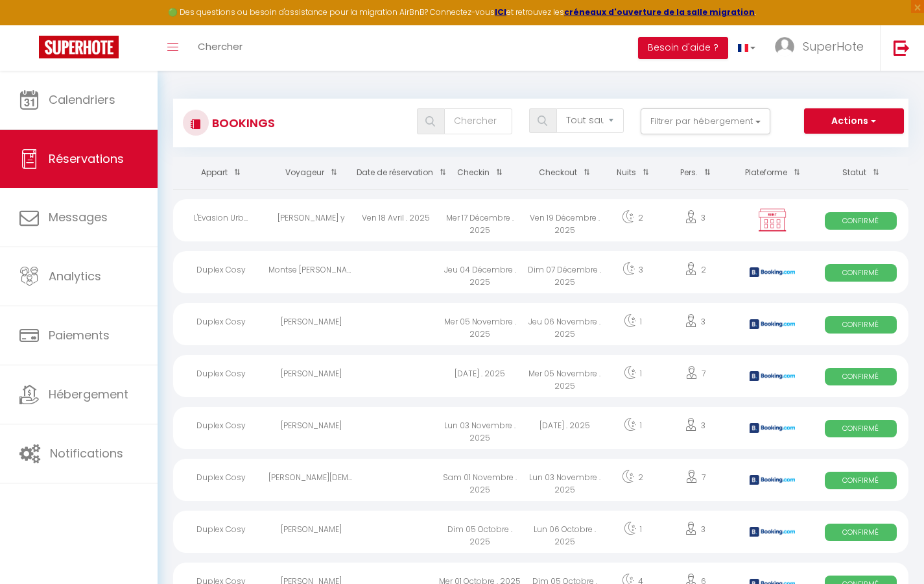  What do you see at coordinates (220, 173) in the screenshot?
I see `th: Sort by rentals` at bounding box center [220, 173].